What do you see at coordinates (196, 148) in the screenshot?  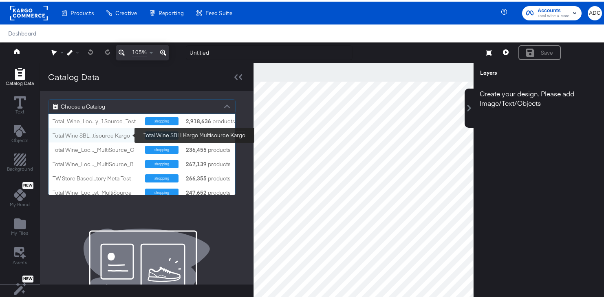 I see `strong: 236,455` at bounding box center [196, 148].